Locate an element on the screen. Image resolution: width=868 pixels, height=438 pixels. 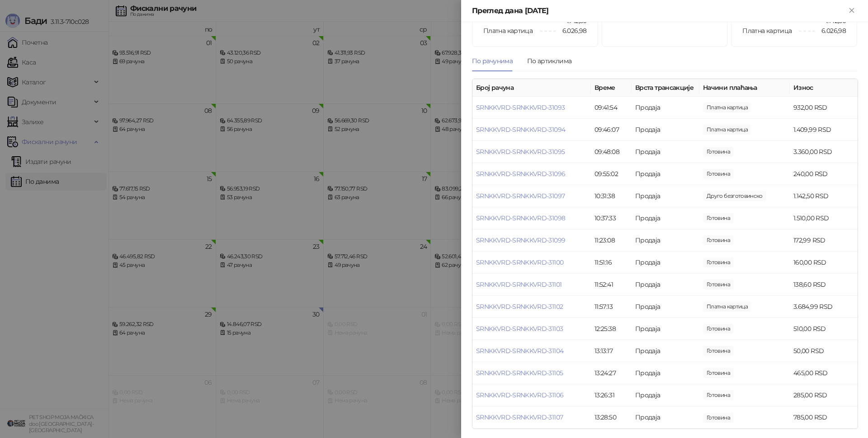
td: 50,00 RSD is located at coordinates (824, 351).